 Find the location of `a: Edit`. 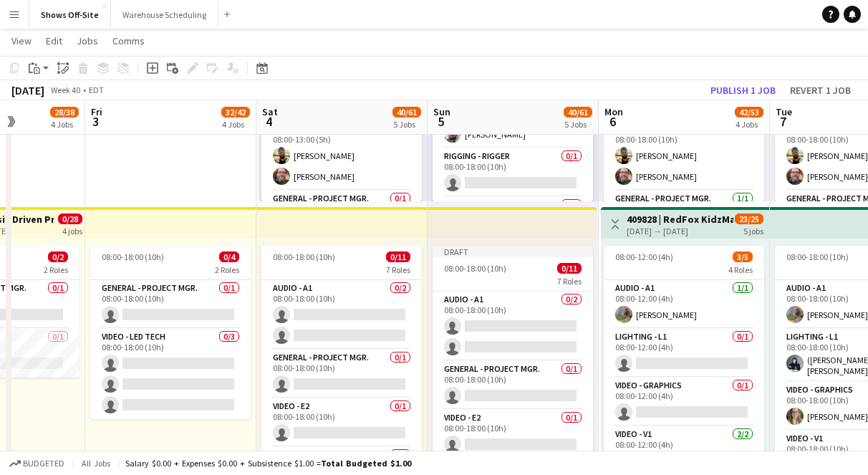

a: Edit is located at coordinates (54, 41).